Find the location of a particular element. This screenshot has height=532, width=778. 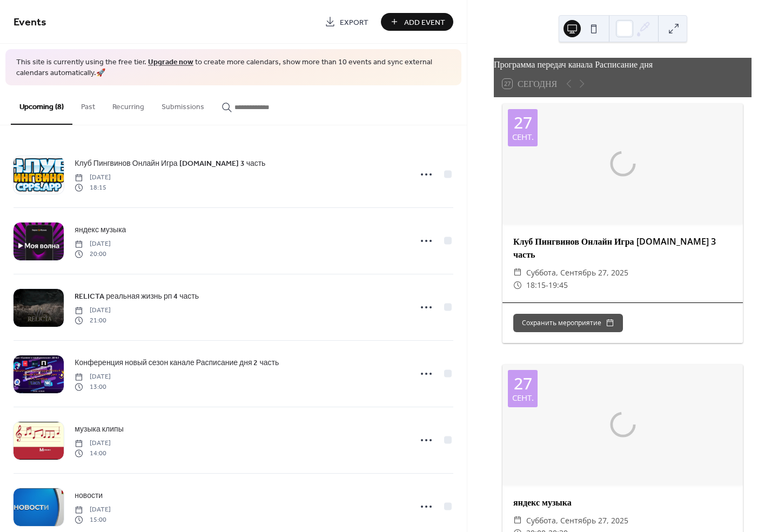

button: Сохранить мероприятие is located at coordinates (568, 323).